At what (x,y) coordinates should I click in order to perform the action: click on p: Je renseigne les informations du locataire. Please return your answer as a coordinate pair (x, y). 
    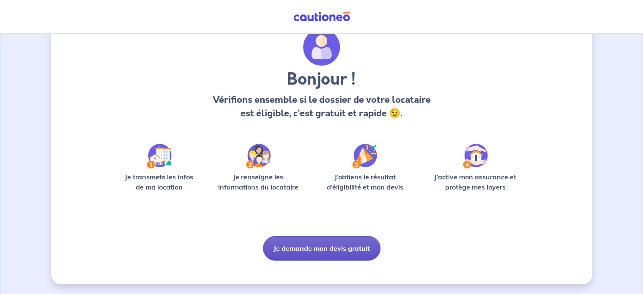
    Looking at the image, I should click on (258, 182).